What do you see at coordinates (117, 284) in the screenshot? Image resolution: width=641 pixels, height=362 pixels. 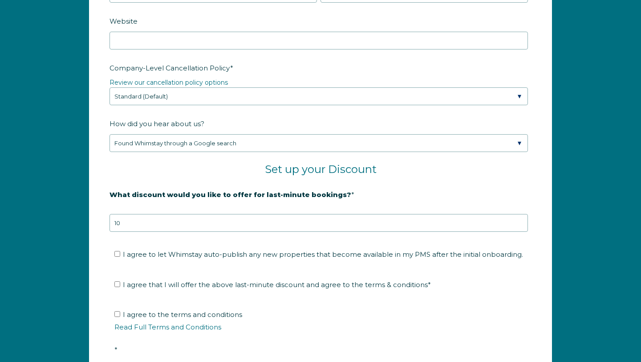 I see `input: I agree that I will offer the above last-minute discount and agree to the terms & conditions*` at bounding box center [117, 284].